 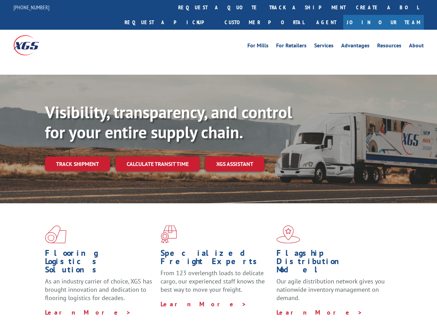 What do you see at coordinates (99, 289) in the screenshot?
I see `span: As an industry carrier of choice, XGS has brought innovation and dedication to flooring logistics...` at bounding box center [99, 289].